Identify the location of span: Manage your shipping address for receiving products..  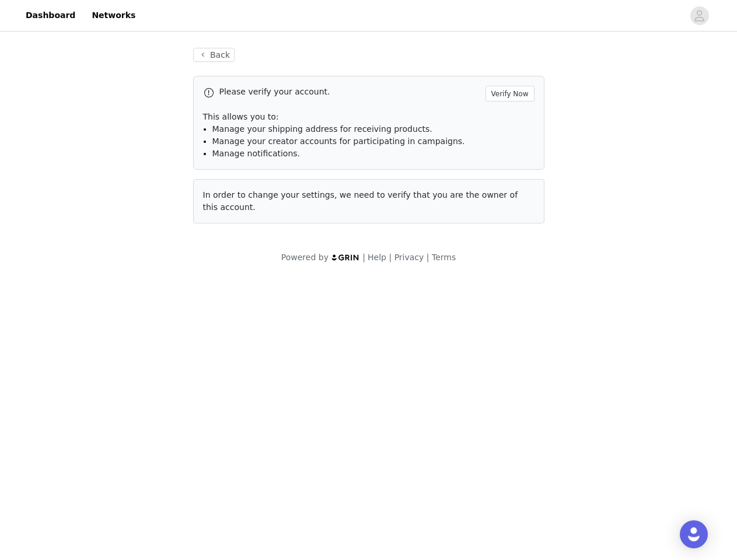
(322, 129).